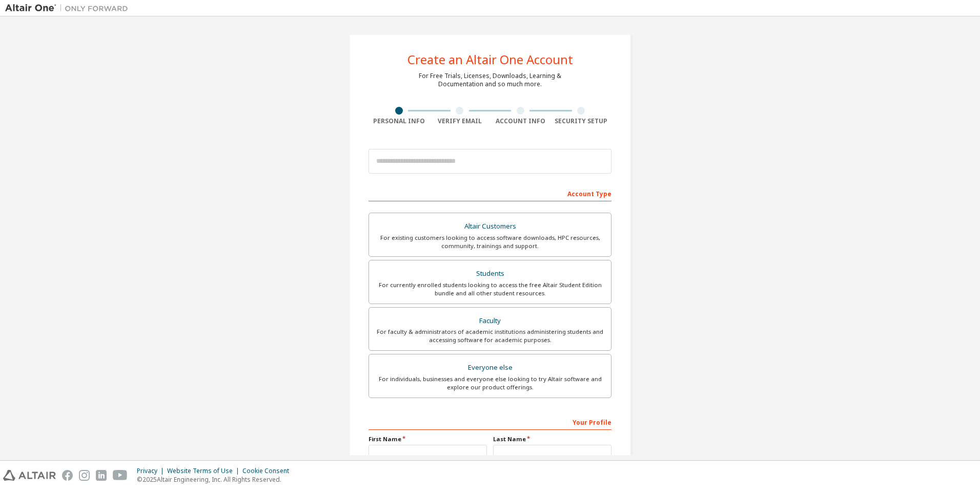  What do you see at coordinates (120, 475) in the screenshot?
I see `img: youtube.svg` at bounding box center [120, 475].